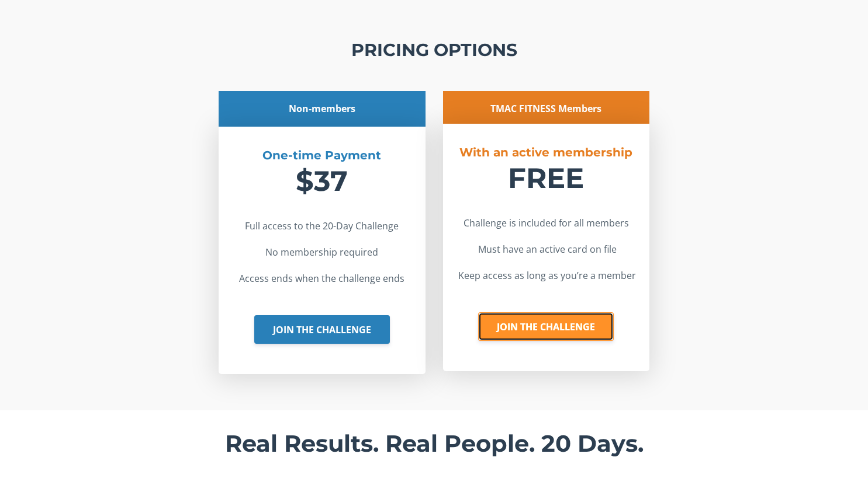 This screenshot has width=868, height=485. Describe the element at coordinates (322, 278) in the screenshot. I see `p: Access ends when the challenge ends` at that location.